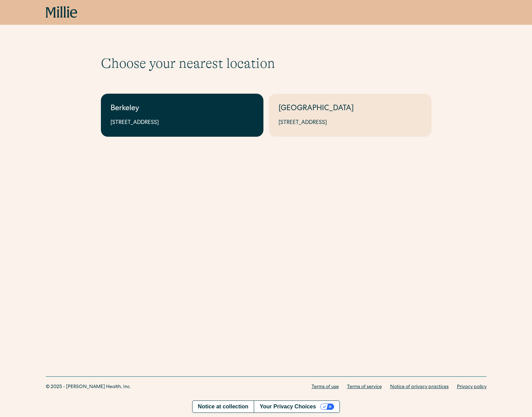 This screenshot has height=417, width=532. What do you see at coordinates (296, 406) in the screenshot?
I see `button: Your Privacy Choices` at bounding box center [296, 406].